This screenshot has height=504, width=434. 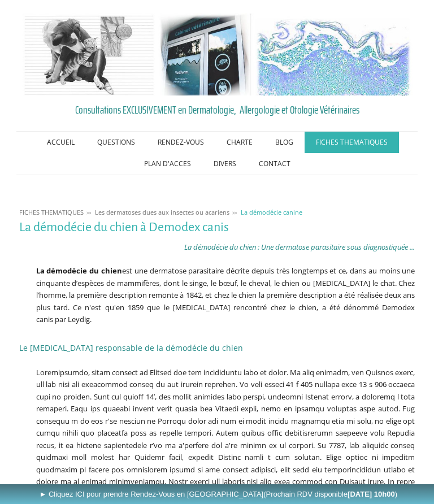 I want to click on a: BLOG, so click(x=285, y=142).